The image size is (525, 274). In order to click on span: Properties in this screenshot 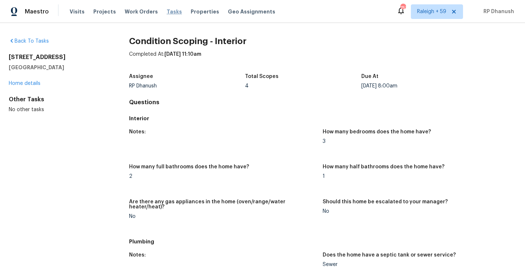, I will do `click(205, 12)`.